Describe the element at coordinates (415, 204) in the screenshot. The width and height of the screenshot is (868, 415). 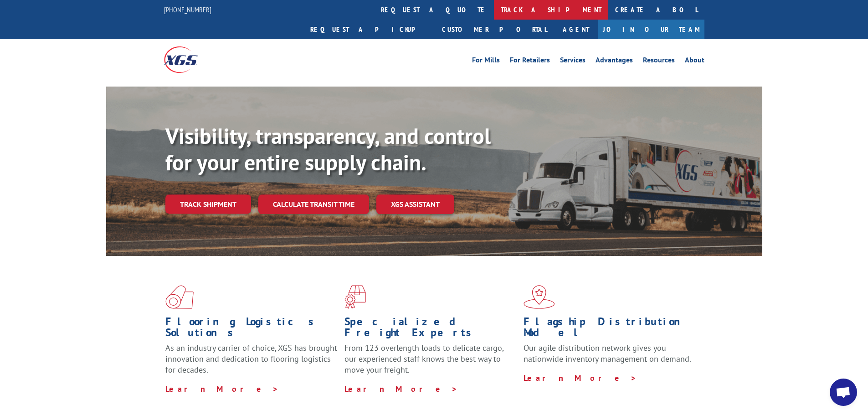
I see `a: XGS ASSISTANT` at that location.